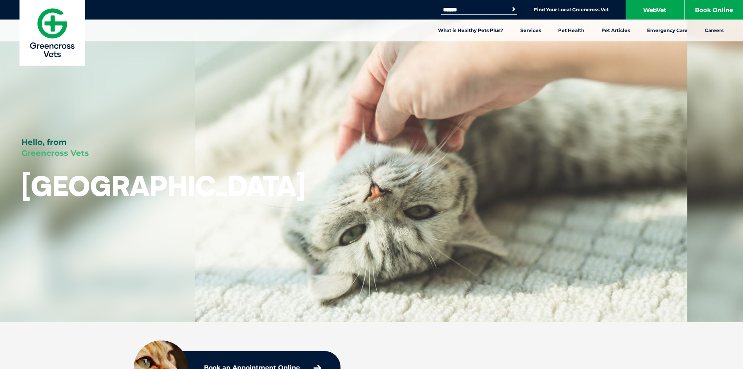 The height and width of the screenshot is (369, 743). Describe the element at coordinates (470, 30) in the screenshot. I see `a: What is Healthy Pets Plus?` at that location.